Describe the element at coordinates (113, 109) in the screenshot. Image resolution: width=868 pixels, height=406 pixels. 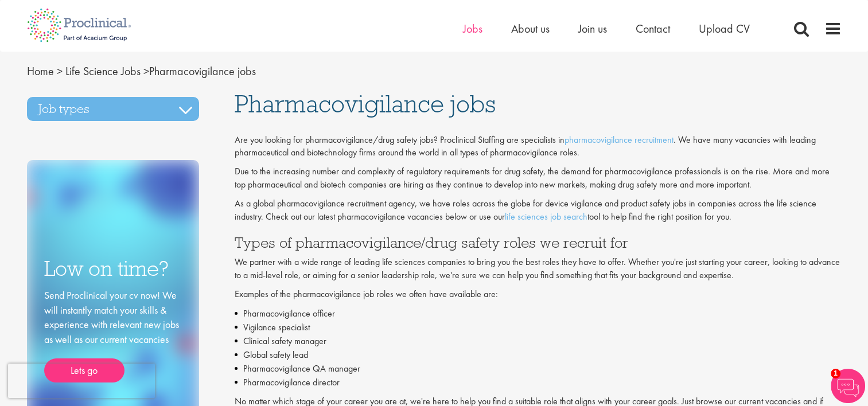
I see `h3: Job types` at that location.